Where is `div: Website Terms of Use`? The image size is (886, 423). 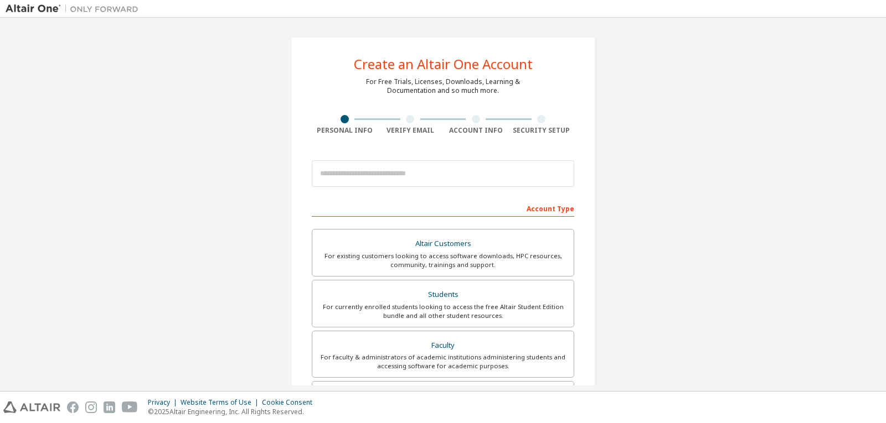 div: Website Terms of Use is located at coordinates (221, 403).